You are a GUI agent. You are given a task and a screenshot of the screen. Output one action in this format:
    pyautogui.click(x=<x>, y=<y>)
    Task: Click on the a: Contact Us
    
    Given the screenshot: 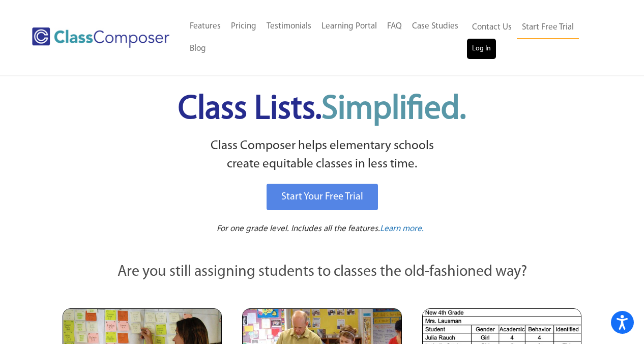 What is the action you would take?
    pyautogui.click(x=492, y=27)
    